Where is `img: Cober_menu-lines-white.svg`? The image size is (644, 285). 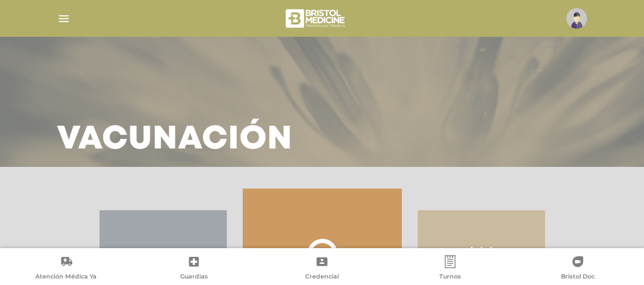
img: Cober_menu-lines-white.svg is located at coordinates (64, 19).